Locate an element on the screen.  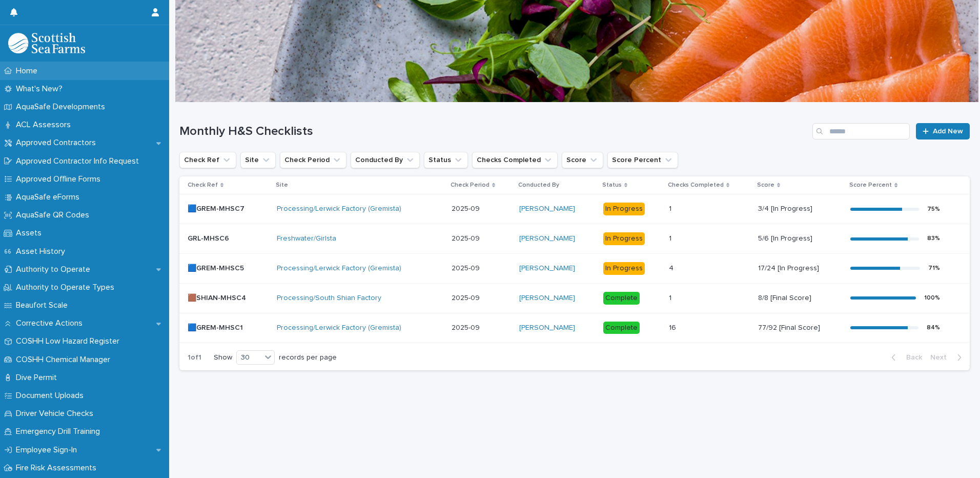
p: Status is located at coordinates (612, 185).